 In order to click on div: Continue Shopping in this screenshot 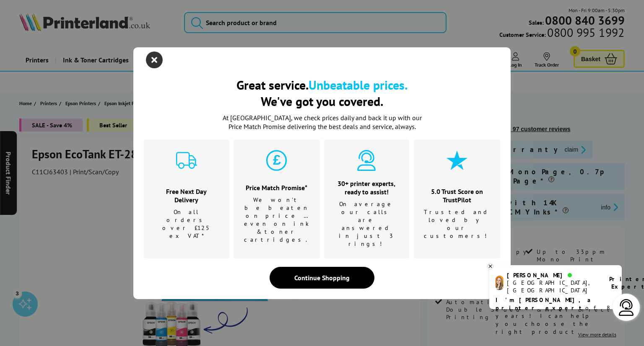, I will do `click(322, 278)`.